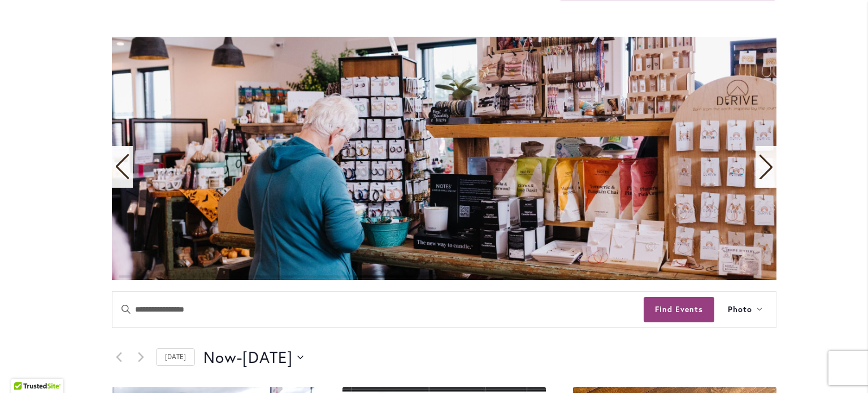 The image size is (868, 393). What do you see at coordinates (175, 357) in the screenshot?
I see `a: Click to select today's date` at bounding box center [175, 357].